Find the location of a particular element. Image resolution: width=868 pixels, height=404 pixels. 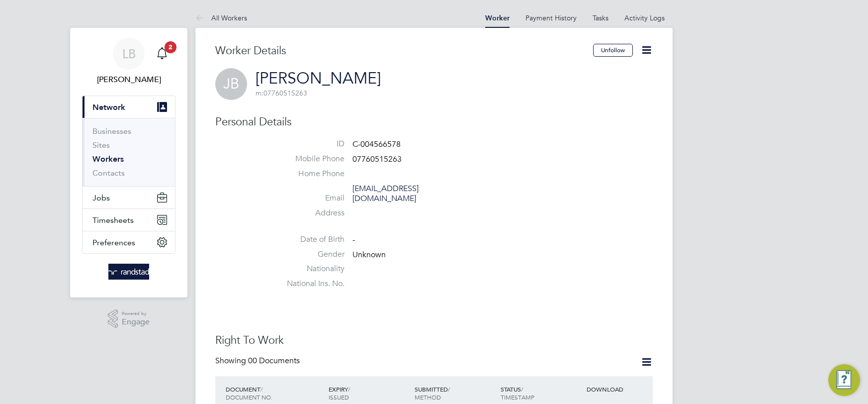

a: Contacts is located at coordinates (108, 172).